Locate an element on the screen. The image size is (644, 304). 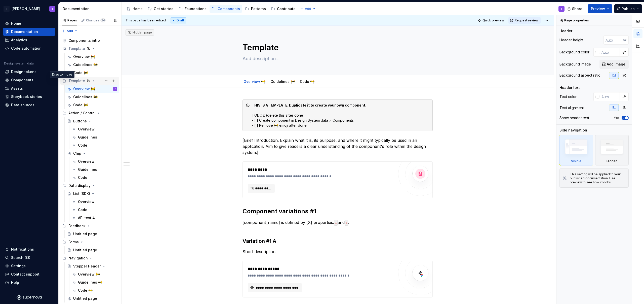
a: List (SDK) is located at coordinates (92, 194).